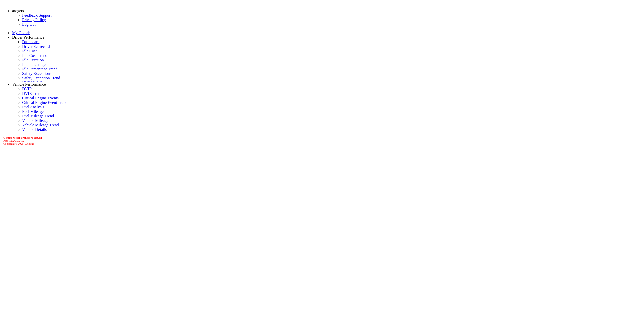 This screenshot has height=309, width=644. What do you see at coordinates (31, 42) in the screenshot?
I see `a: Dashboard` at bounding box center [31, 42].